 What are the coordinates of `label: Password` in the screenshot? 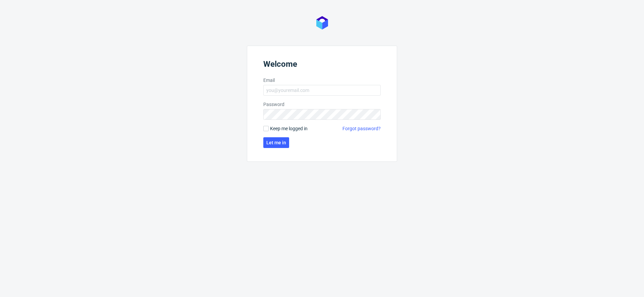 It's located at (322, 105).